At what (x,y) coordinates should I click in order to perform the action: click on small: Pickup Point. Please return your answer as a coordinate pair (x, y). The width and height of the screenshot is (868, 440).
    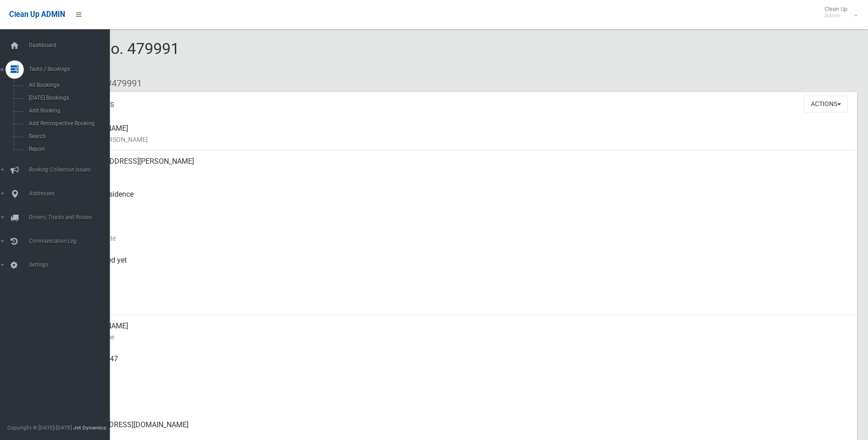
    Looking at the image, I should click on (462, 205).